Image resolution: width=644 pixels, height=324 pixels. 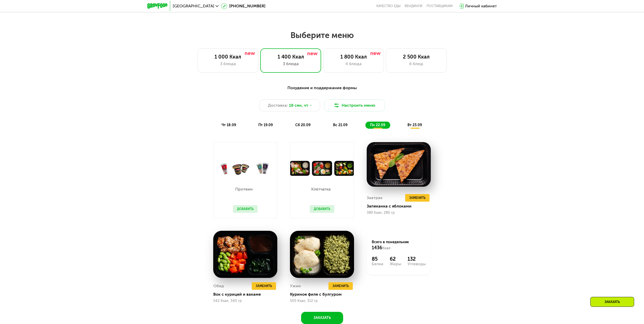 What do you see at coordinates (417, 264) in the screenshot?
I see `div: Углеводы` at bounding box center [417, 264].